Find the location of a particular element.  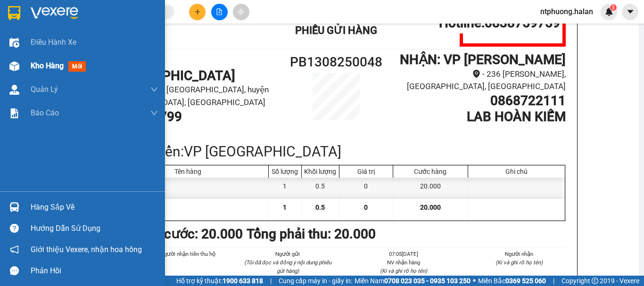

button: plus is located at coordinates (197, 12).